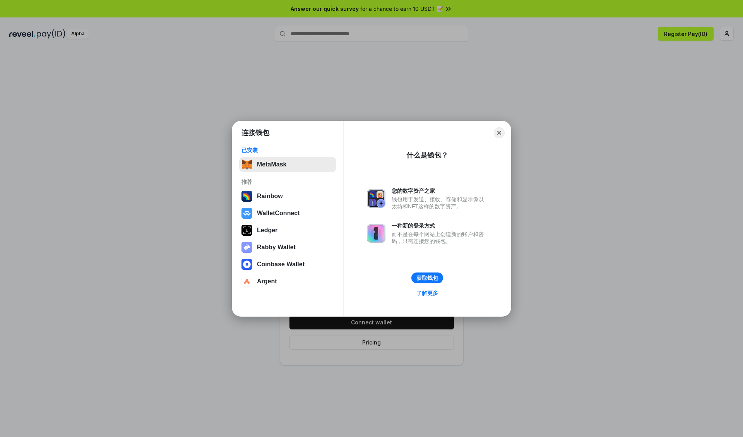  Describe the element at coordinates (276, 247) in the screenshot. I see `div: Rabby Wallet` at that location.